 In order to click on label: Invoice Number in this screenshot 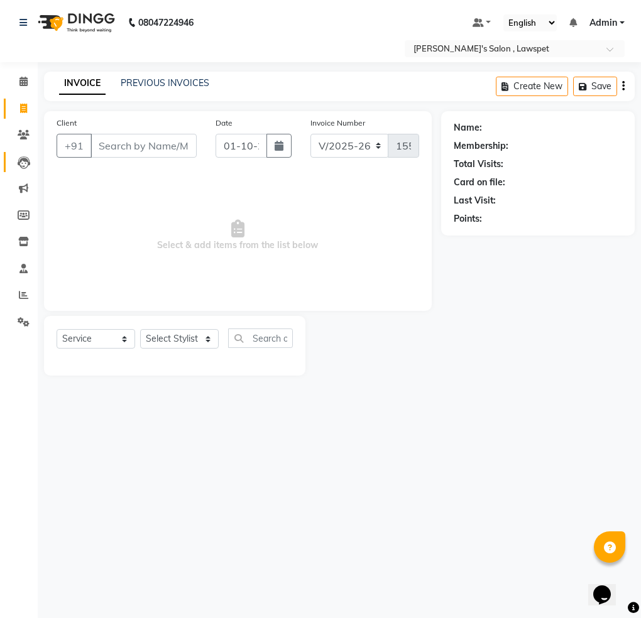, I will do `click(337, 123)`.